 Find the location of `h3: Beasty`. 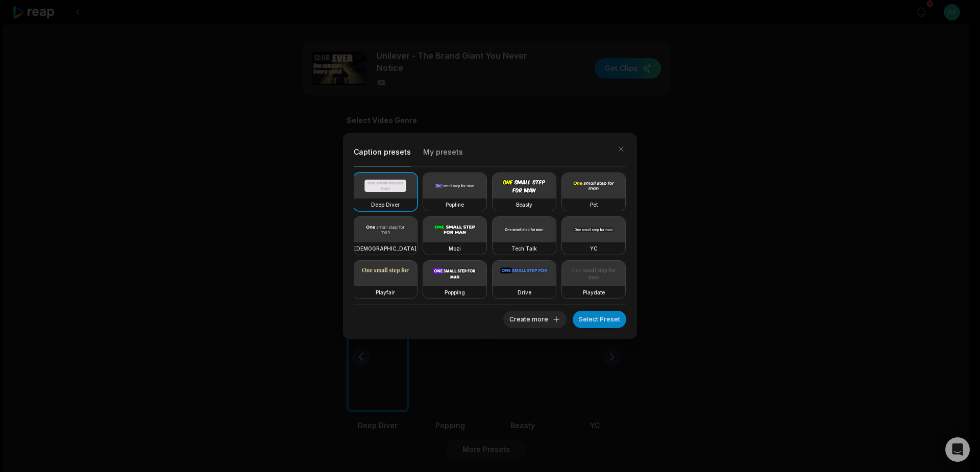

h3: Beasty is located at coordinates (524, 205).